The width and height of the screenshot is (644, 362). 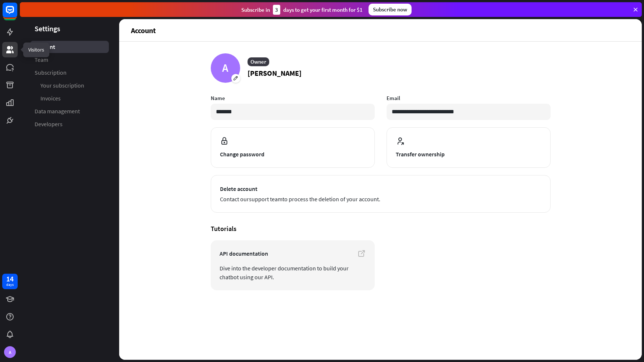 I want to click on span: Contact our to process the deletion of your account., so click(x=381, y=199).